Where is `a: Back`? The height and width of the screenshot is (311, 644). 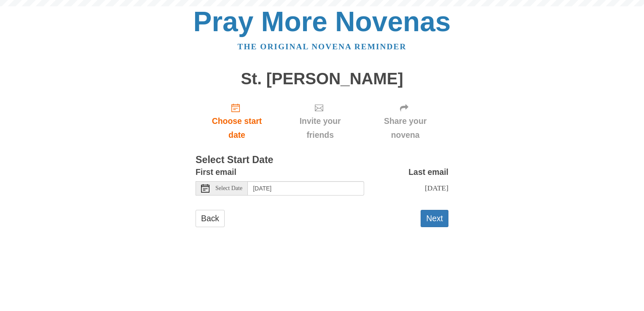
a: Back is located at coordinates (210, 219).